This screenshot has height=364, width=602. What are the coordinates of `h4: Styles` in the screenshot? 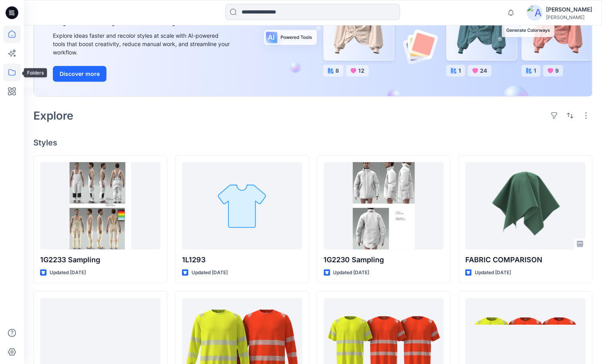 It's located at (313, 143).